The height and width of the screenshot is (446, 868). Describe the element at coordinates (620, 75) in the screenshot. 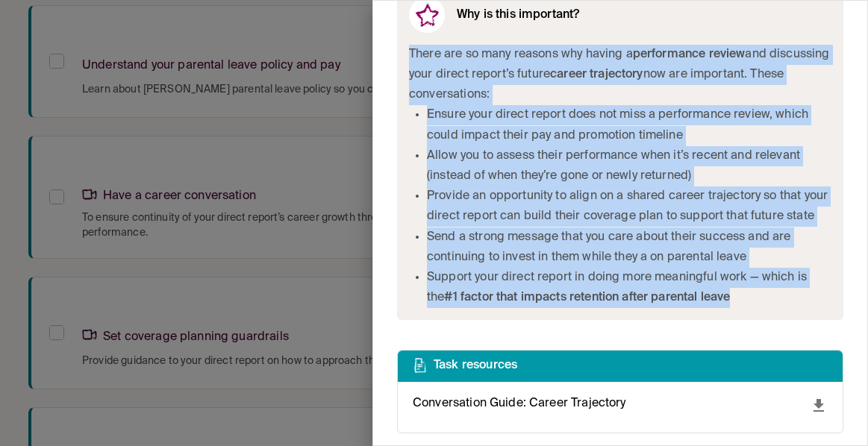

I see `p: There are so many reasons why having a and discussing your direct report’s future now are importa...` at that location.